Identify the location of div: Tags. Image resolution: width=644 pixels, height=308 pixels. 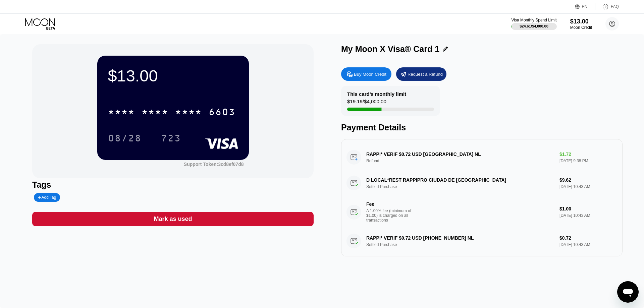
(173, 185).